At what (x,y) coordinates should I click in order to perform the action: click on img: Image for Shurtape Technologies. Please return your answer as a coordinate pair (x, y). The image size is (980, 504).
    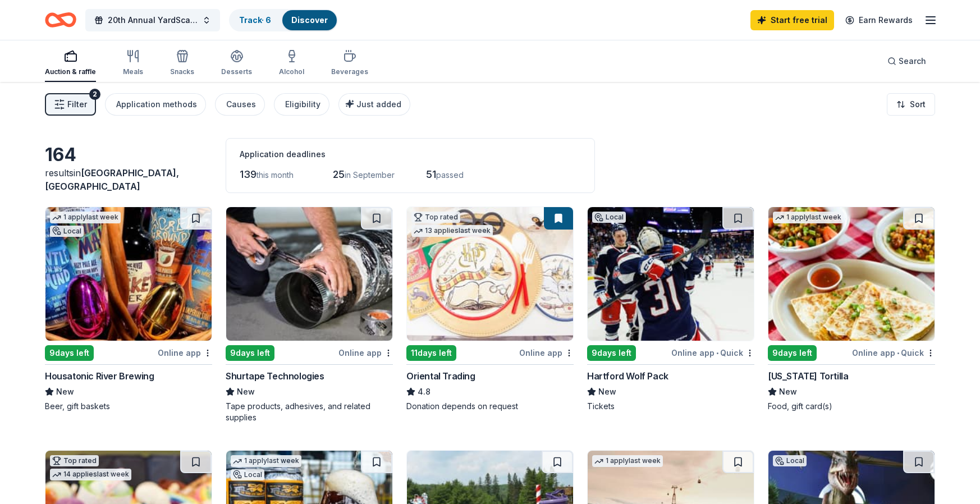
    Looking at the image, I should click on (309, 274).